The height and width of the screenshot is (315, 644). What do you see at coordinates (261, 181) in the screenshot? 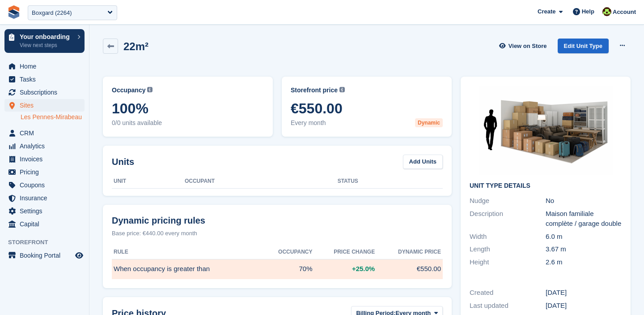
I see `th: Occupant` at bounding box center [261, 181].